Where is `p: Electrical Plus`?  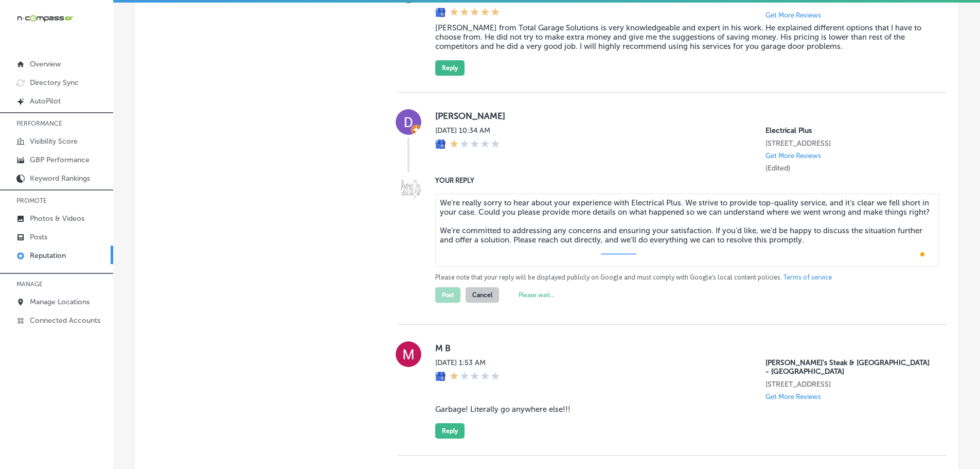 p: Electrical Plus is located at coordinates (847, 130).